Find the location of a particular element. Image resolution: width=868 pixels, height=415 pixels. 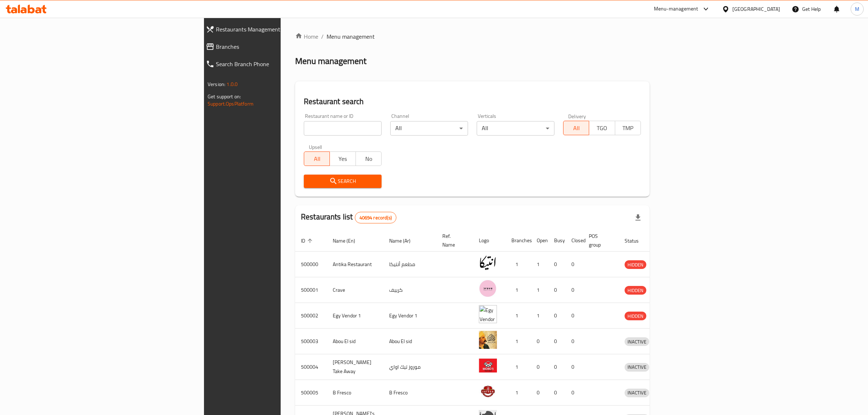

th: Branches is located at coordinates (518, 240).